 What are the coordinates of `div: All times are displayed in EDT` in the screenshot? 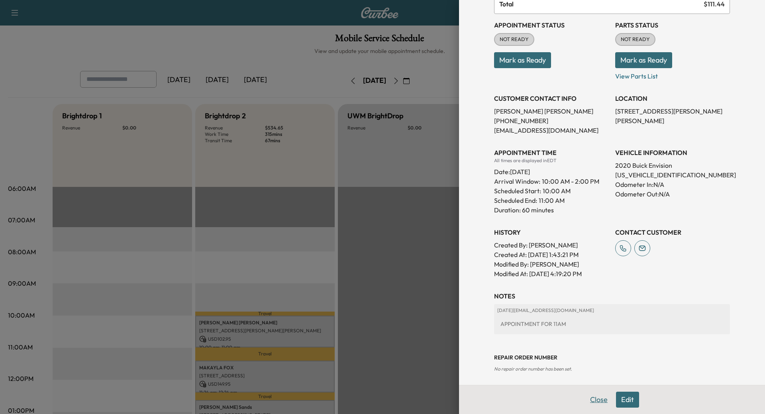 It's located at (552, 161).